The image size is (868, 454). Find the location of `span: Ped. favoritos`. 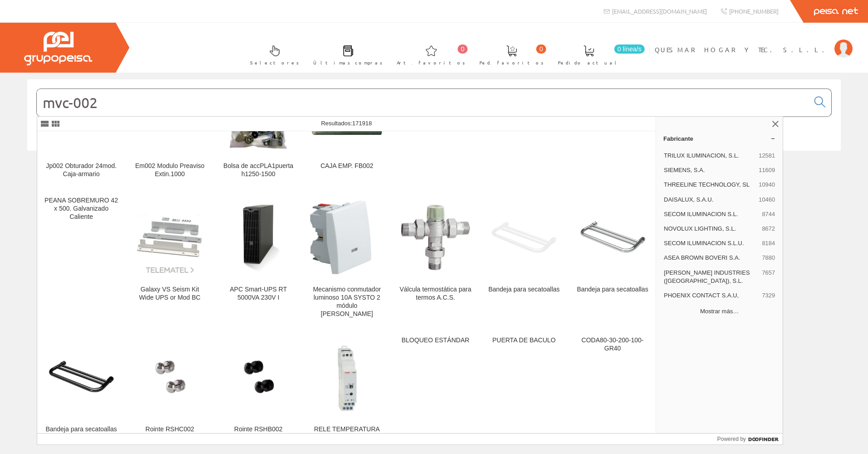

span: Ped. favoritos is located at coordinates (511, 62).